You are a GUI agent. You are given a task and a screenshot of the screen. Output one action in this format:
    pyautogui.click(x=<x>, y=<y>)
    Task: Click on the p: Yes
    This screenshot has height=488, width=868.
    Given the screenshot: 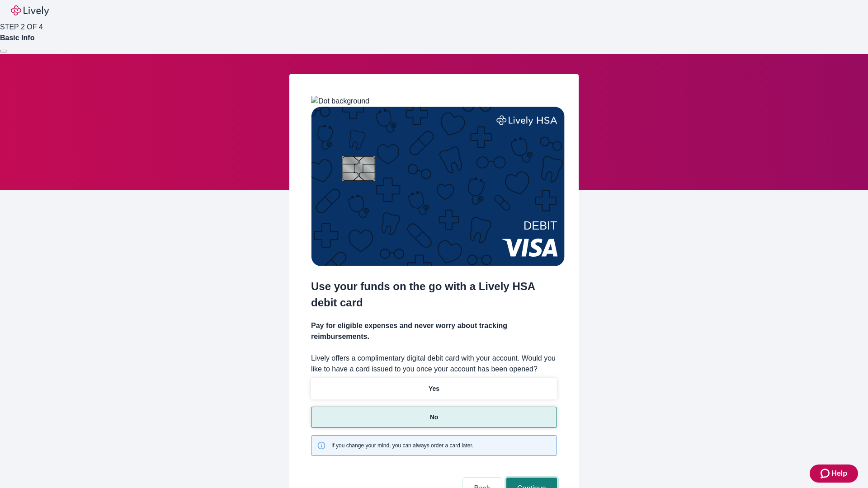 What is the action you would take?
    pyautogui.click(x=434, y=389)
    